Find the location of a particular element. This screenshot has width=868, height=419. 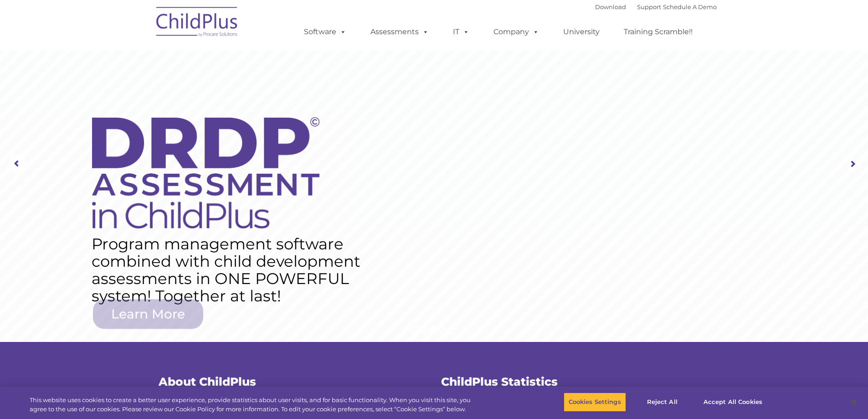

a: Support is located at coordinates (649, 7).